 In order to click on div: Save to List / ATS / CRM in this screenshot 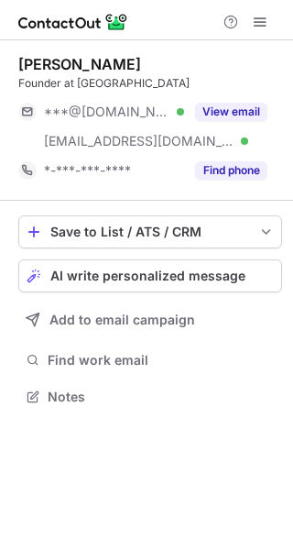, I will do `click(150, 232)`.